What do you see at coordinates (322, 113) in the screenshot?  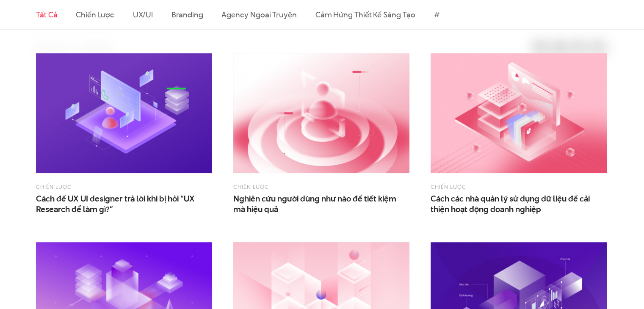 I see `img: Nghiên cứu người dùng như nào để tiết kiệm mà hiệu quả` at bounding box center [322, 113].